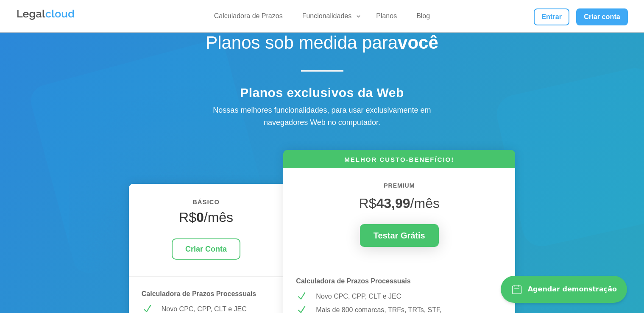  What do you see at coordinates (206, 249) in the screenshot?
I see `a: Criar Conta` at bounding box center [206, 249].